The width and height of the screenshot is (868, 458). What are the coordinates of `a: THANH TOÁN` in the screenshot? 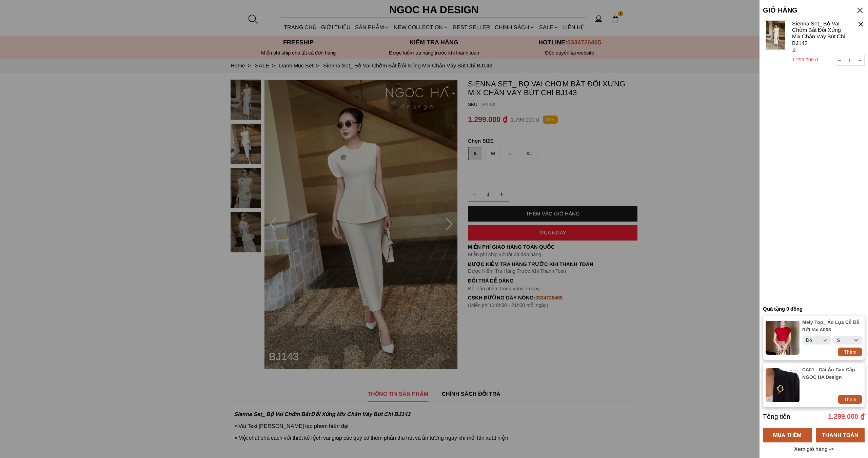 It's located at (840, 435).